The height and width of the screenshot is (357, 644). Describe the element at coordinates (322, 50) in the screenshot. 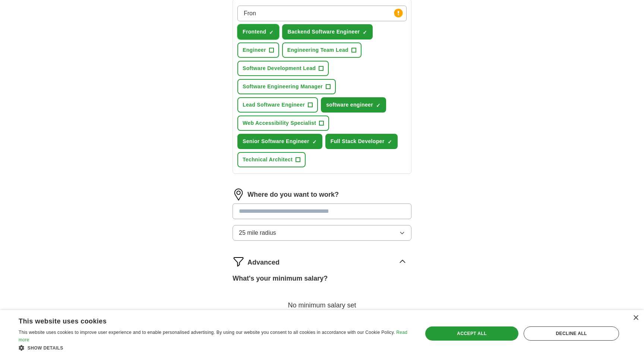

I see `button: Engineering Team Lead` at that location.